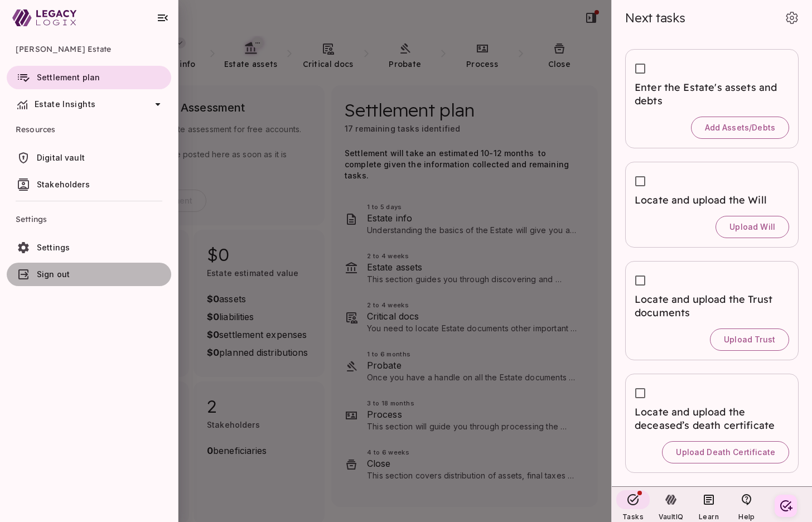 Image resolution: width=812 pixels, height=522 pixels. What do you see at coordinates (61, 157) in the screenshot?
I see `span: Digital vault` at bounding box center [61, 157].